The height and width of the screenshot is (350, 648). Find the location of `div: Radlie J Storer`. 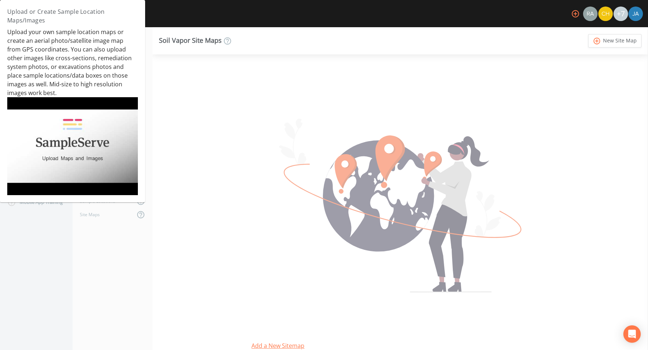

div: Radlie J Storer is located at coordinates (590, 14).